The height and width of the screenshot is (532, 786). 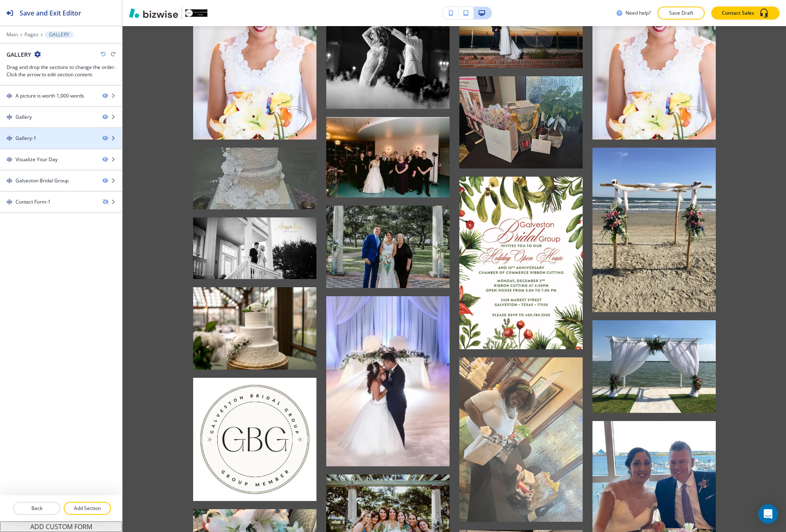 What do you see at coordinates (681, 13) in the screenshot?
I see `p: Save Draft` at bounding box center [681, 13].